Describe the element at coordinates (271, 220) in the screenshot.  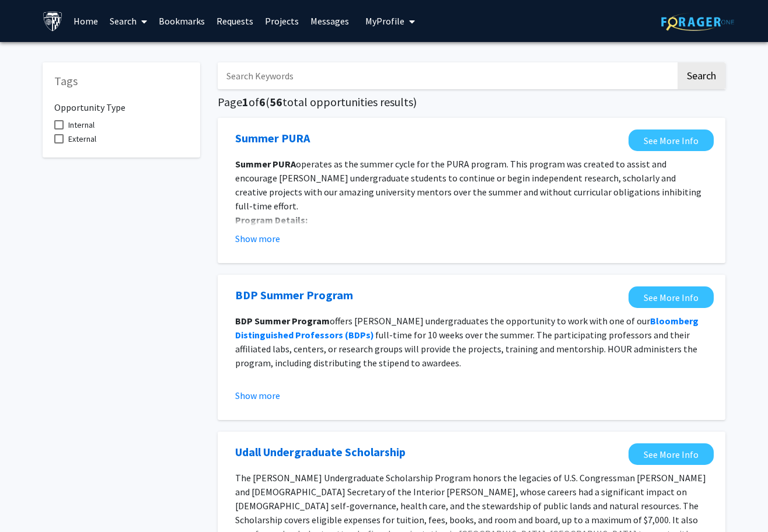
I see `strong: Program Details:` at that location.